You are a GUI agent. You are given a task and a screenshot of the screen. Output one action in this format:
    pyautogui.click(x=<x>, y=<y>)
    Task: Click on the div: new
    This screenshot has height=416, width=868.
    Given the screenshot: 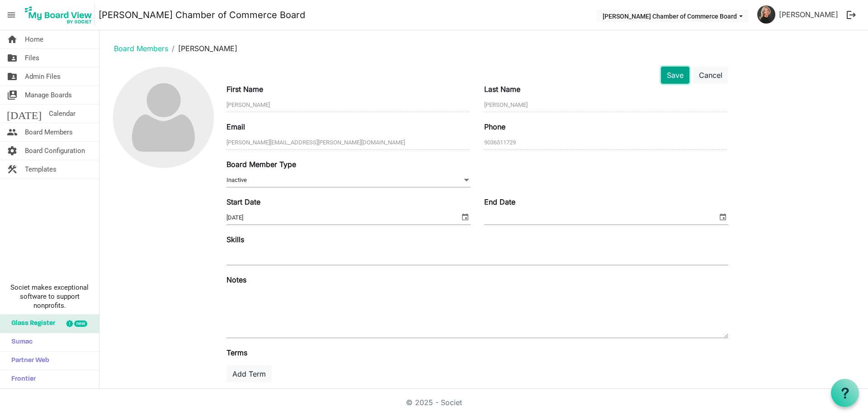 What is the action you would take?
    pyautogui.click(x=80, y=323)
    